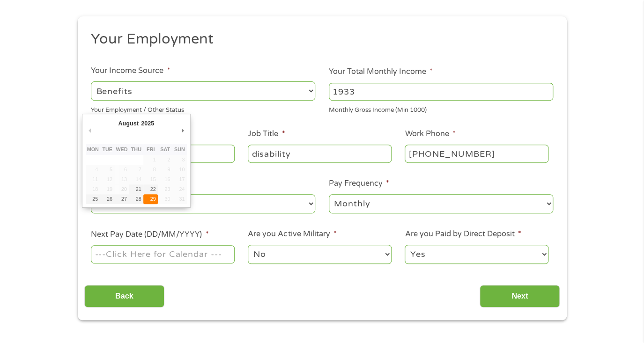  I want to click on input: Use the arrow keys to pick a date, so click(163, 254).